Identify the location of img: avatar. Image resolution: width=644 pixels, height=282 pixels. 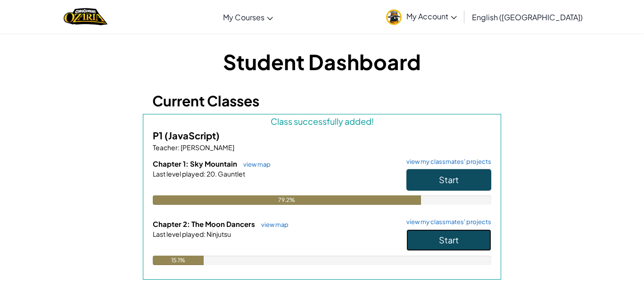
(393, 17).